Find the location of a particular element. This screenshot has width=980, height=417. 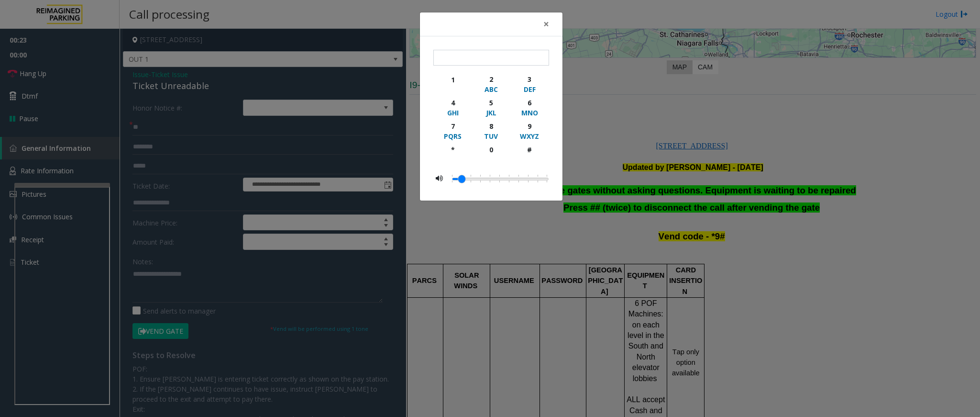

li: 0.2 is located at coordinates (490, 178).